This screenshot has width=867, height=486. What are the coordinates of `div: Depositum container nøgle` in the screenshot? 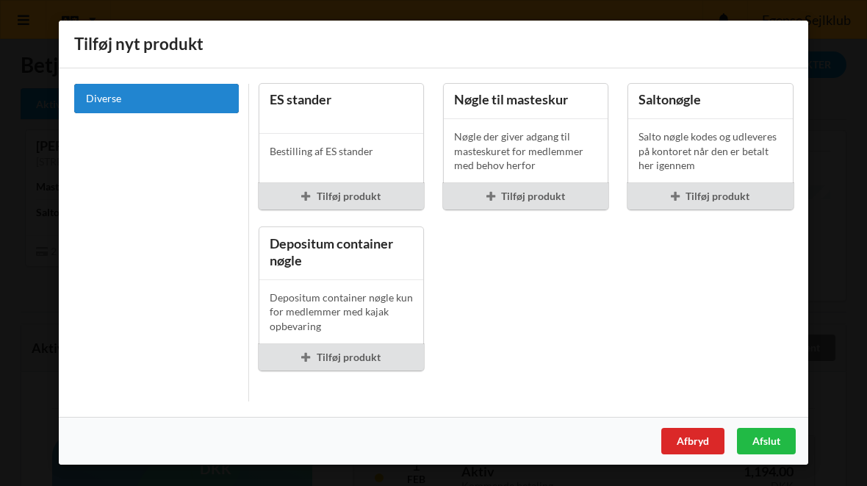 It's located at (341, 252).